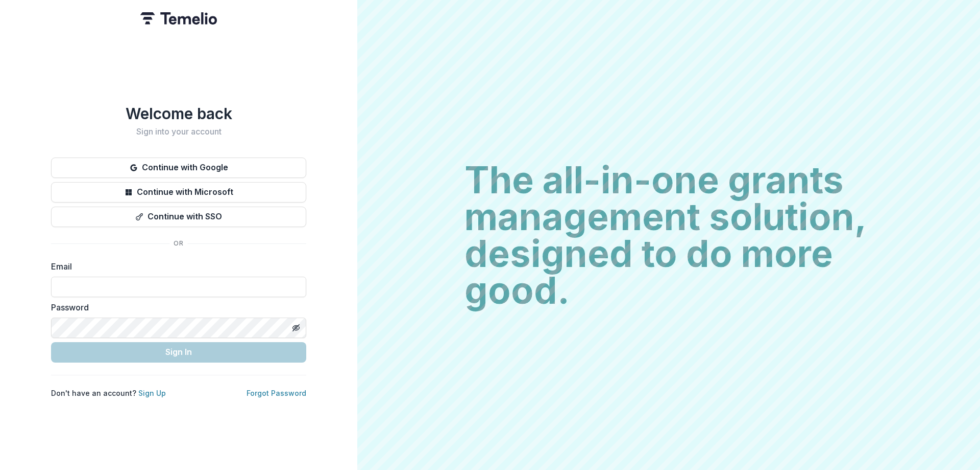  What do you see at coordinates (179, 217) in the screenshot?
I see `button: Continue with SSO` at bounding box center [179, 217].